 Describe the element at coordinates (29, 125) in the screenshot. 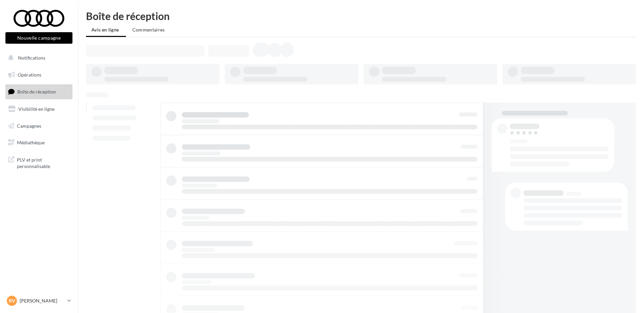

I see `span: Campagnes` at that location.